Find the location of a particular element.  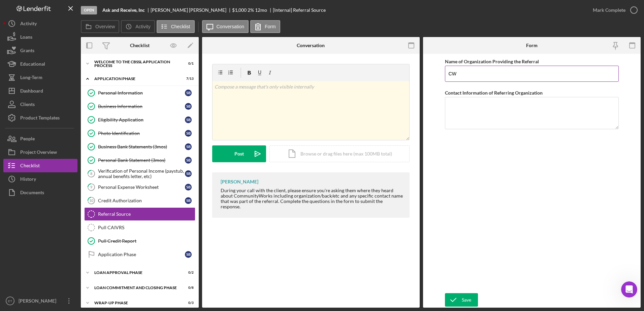

div: Mark Complete is located at coordinates (609, 10).